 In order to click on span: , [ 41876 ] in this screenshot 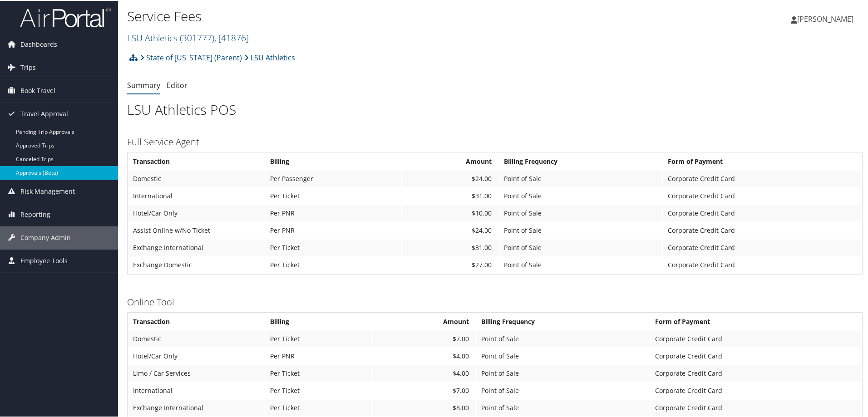, I will do `click(231, 36)`.